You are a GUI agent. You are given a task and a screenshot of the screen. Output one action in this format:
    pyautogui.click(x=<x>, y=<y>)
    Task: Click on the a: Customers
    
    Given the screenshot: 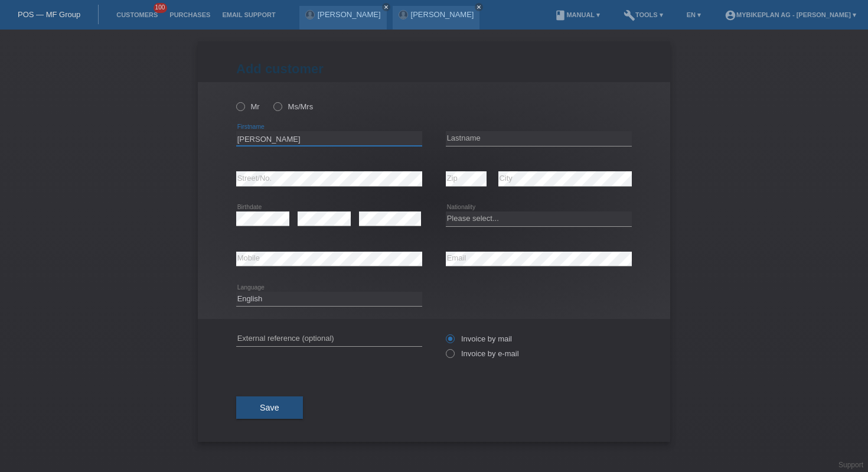 What is the action you would take?
    pyautogui.click(x=137, y=15)
    